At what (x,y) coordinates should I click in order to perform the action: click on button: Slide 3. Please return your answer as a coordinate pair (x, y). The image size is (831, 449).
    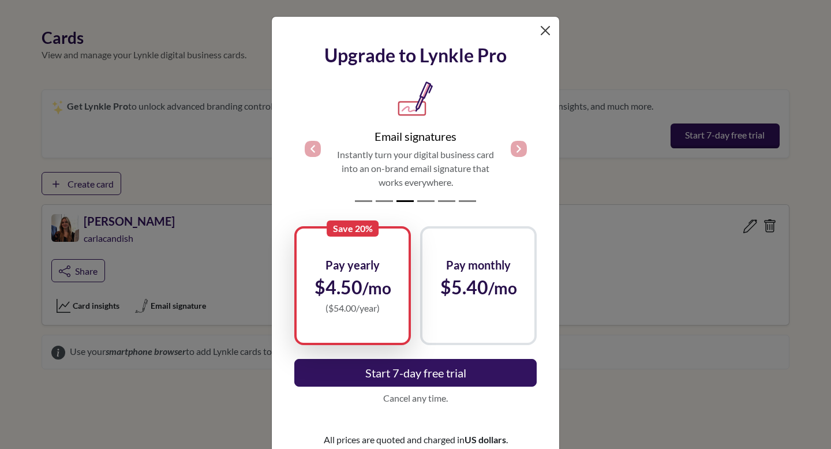
    Looking at the image, I should click on (405, 201).